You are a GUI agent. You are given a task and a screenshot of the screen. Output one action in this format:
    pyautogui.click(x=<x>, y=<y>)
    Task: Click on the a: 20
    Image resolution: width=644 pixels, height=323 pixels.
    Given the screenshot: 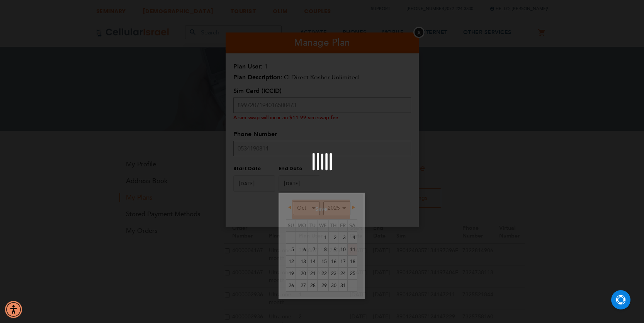 What is the action you would take?
    pyautogui.click(x=302, y=274)
    